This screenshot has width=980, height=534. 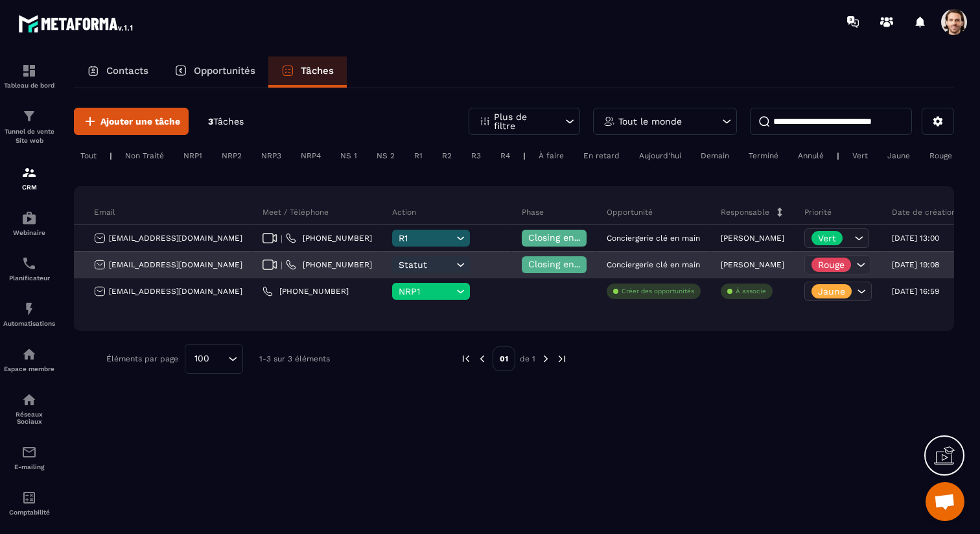 I want to click on p: Tunnel de vente Site web, so click(x=29, y=136).